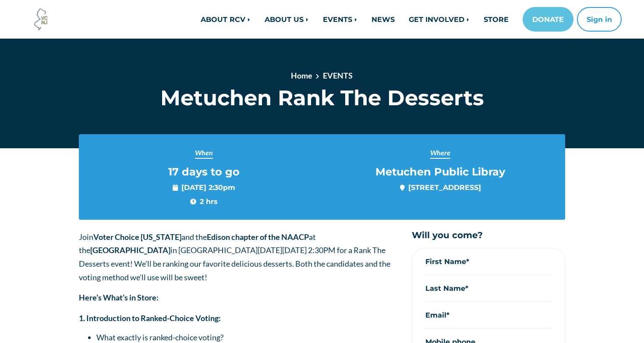 The height and width of the screenshot is (343, 644). I want to click on span: When, so click(204, 153).